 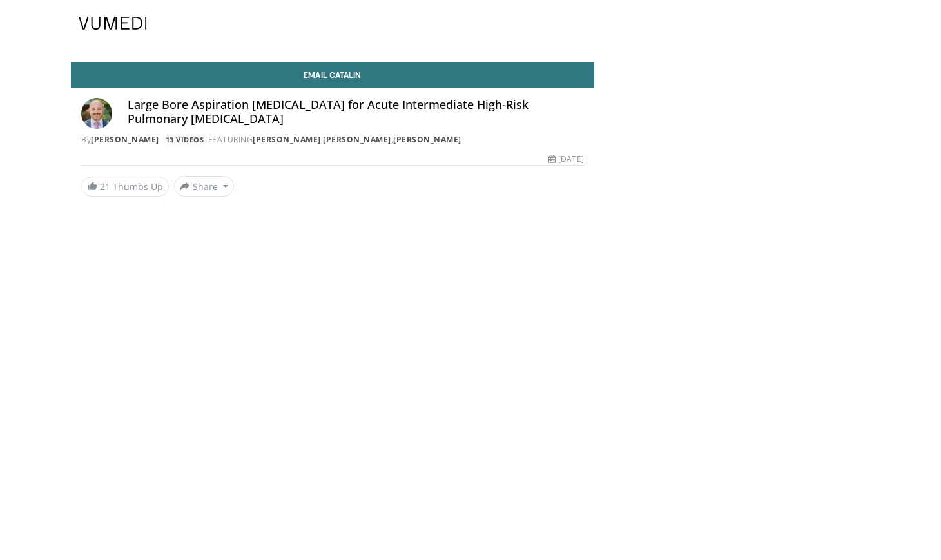 I want to click on div: By FEATURING , ,, so click(x=333, y=140).